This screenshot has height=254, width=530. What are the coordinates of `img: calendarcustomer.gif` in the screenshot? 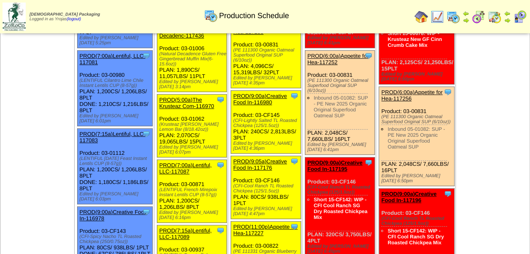 It's located at (520, 17).